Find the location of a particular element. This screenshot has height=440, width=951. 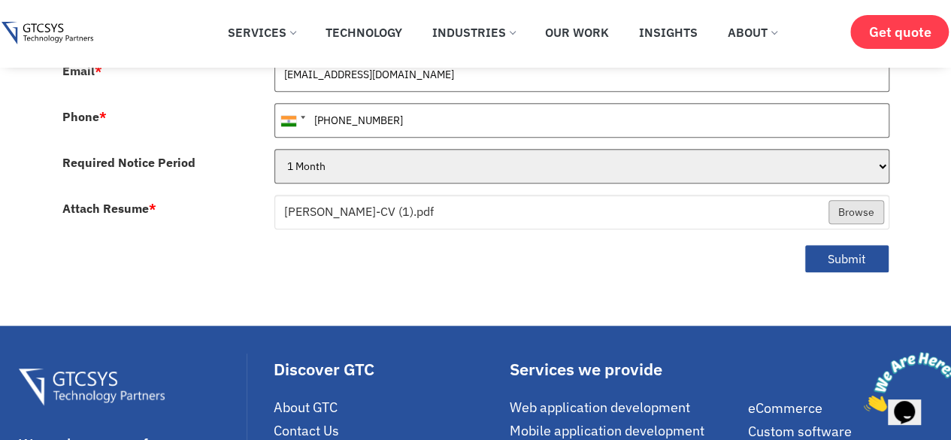

input: 081234 56789 is located at coordinates (582, 120).